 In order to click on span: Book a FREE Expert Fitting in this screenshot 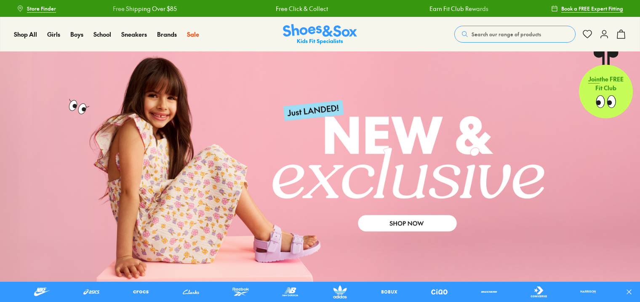, I will do `click(592, 8)`.